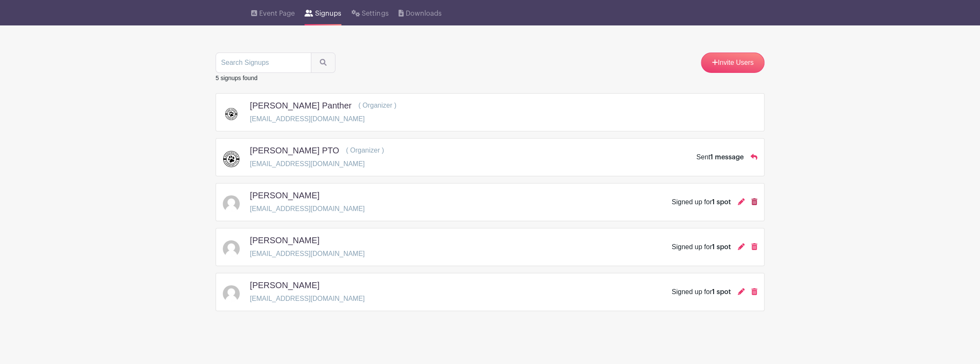  Describe the element at coordinates (726, 157) in the screenshot. I see `span: 1 message` at that location.